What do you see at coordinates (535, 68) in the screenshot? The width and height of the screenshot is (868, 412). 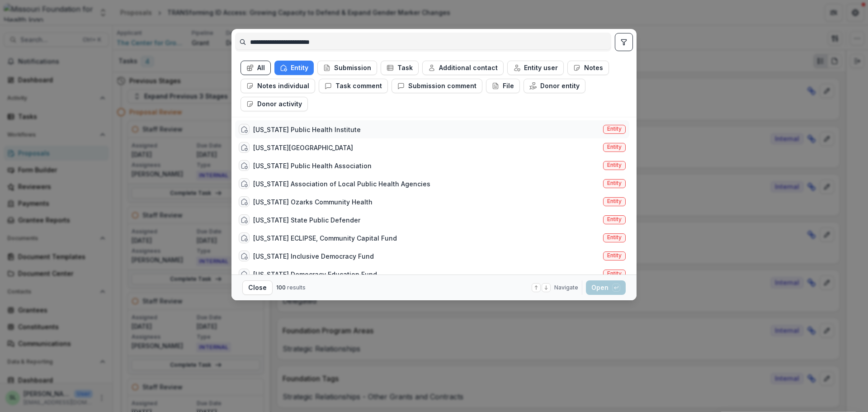 I see `button: Entity user` at bounding box center [535, 68].